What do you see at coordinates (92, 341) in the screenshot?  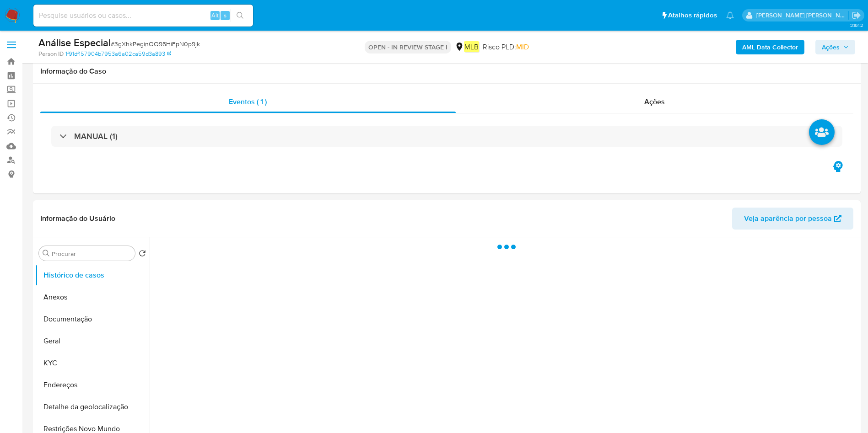 I see `button: Geral` at bounding box center [92, 341].